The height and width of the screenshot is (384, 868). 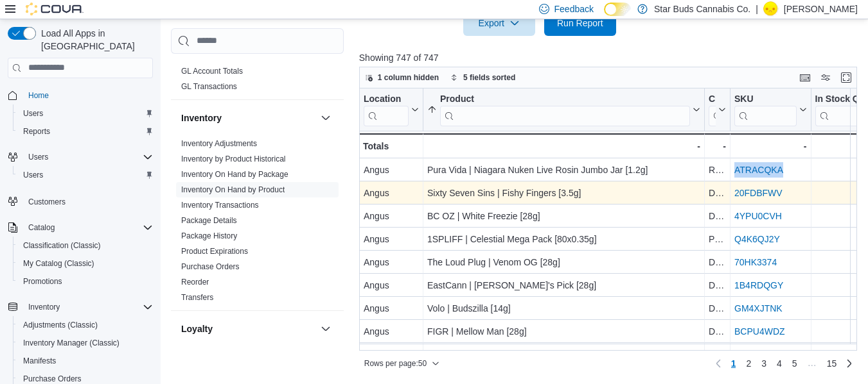 What do you see at coordinates (758, 286) in the screenshot?
I see `a: 1B4RDQGY` at bounding box center [758, 286].